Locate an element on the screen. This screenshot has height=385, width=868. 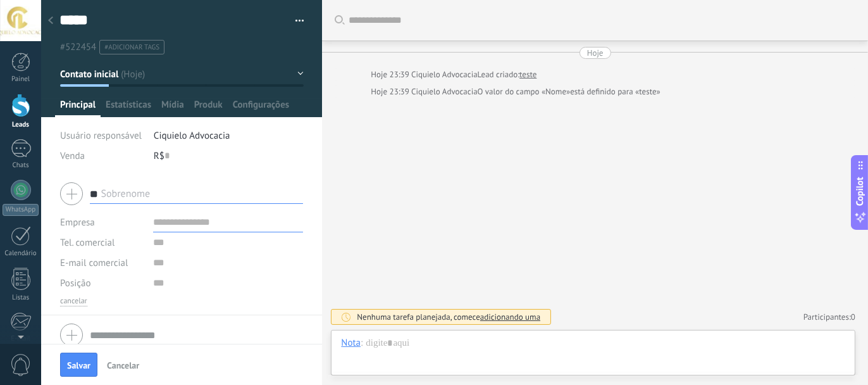
span: adicionando uma is located at coordinates (510, 316).